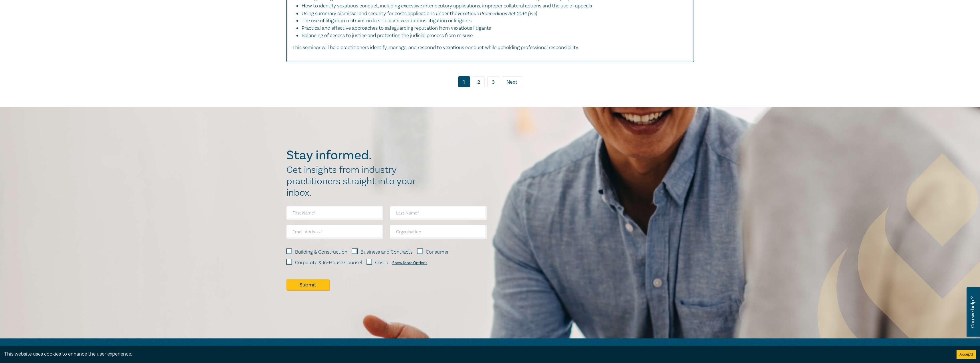 The image size is (980, 363). What do you see at coordinates (437, 253) in the screenshot?
I see `label: Consumer` at bounding box center [437, 253].